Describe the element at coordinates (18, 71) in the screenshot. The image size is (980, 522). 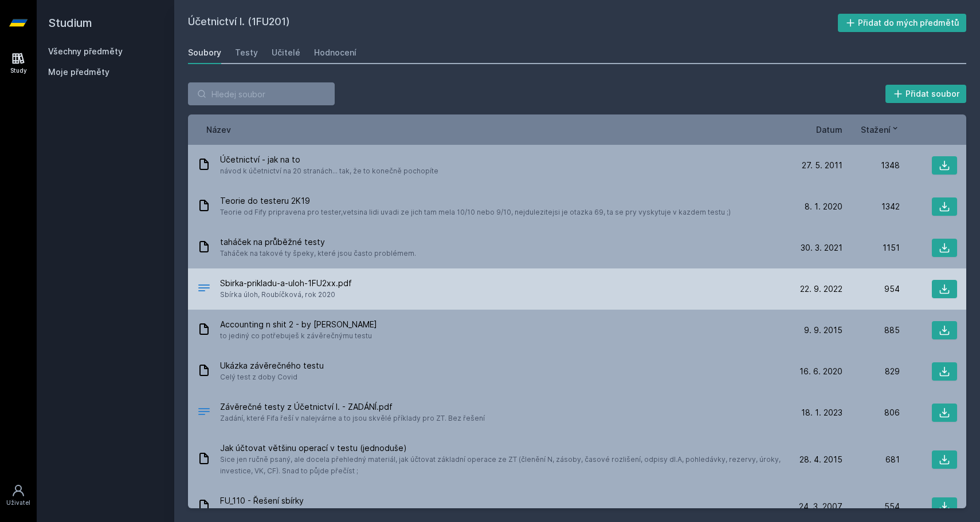
I see `div: Study` at that location.